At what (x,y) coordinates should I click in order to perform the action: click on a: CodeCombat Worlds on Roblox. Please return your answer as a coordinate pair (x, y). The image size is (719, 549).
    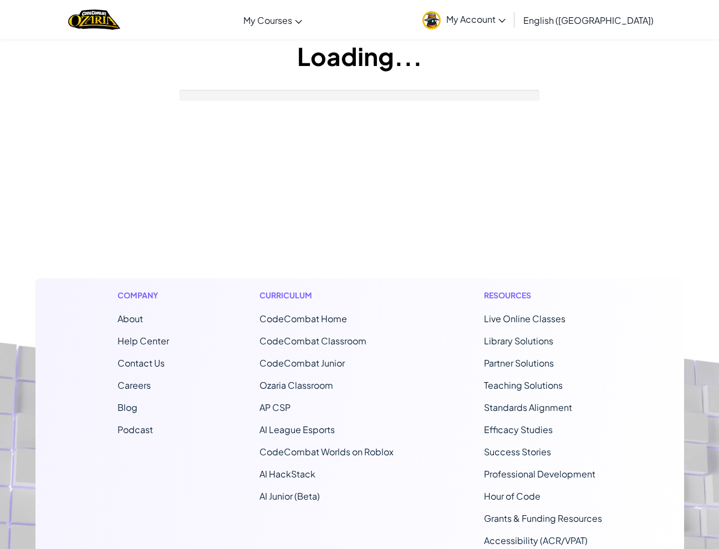
    Looking at the image, I should click on (326, 451).